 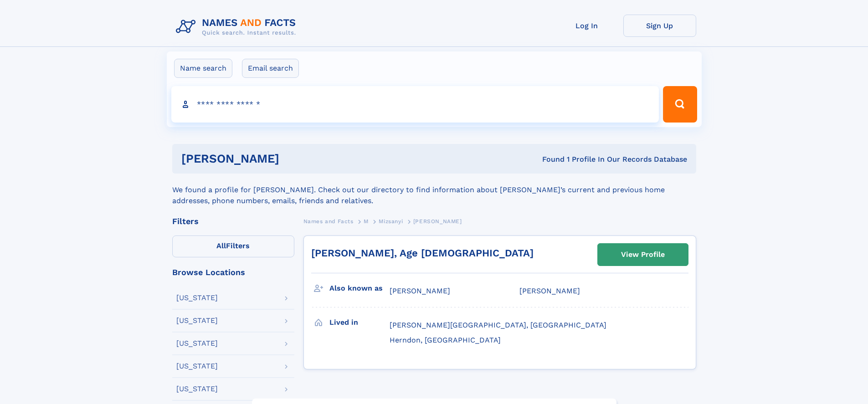 What do you see at coordinates (203, 68) in the screenshot?
I see `label: Name search` at bounding box center [203, 68].